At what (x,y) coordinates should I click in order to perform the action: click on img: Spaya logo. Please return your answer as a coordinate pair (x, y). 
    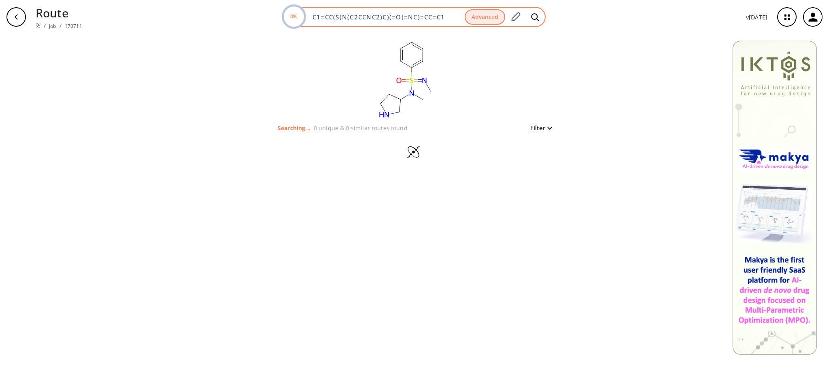
    Looking at the image, I should click on (38, 25).